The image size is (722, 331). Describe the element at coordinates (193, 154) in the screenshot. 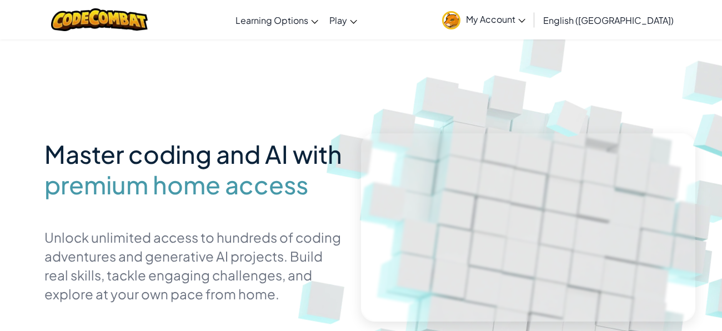

I see `span: Master coding and AI with` at that location.